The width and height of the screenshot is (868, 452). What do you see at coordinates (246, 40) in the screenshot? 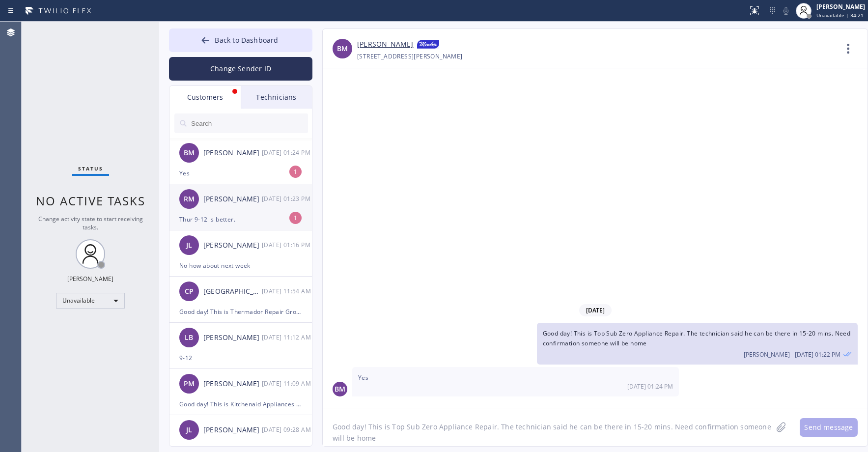
I see `span: Back to Dashboard` at bounding box center [246, 40].